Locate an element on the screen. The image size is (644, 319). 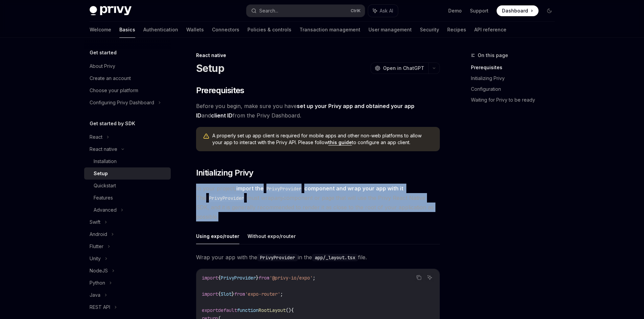
code: app/_layout.tsx is located at coordinates (335, 258).